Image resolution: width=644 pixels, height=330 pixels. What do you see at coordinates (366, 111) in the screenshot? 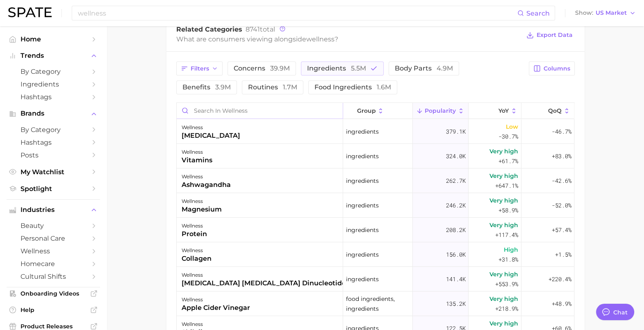
I see `span: group` at bounding box center [366, 111].